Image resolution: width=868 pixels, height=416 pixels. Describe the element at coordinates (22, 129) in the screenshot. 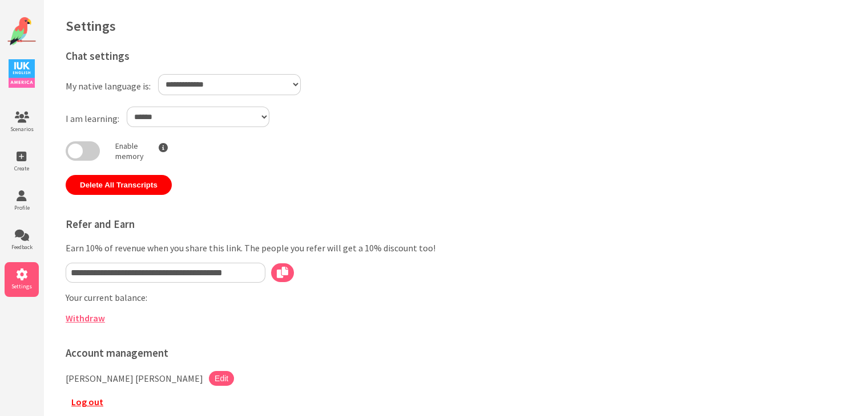

I see `span: Scenarios` at that location.